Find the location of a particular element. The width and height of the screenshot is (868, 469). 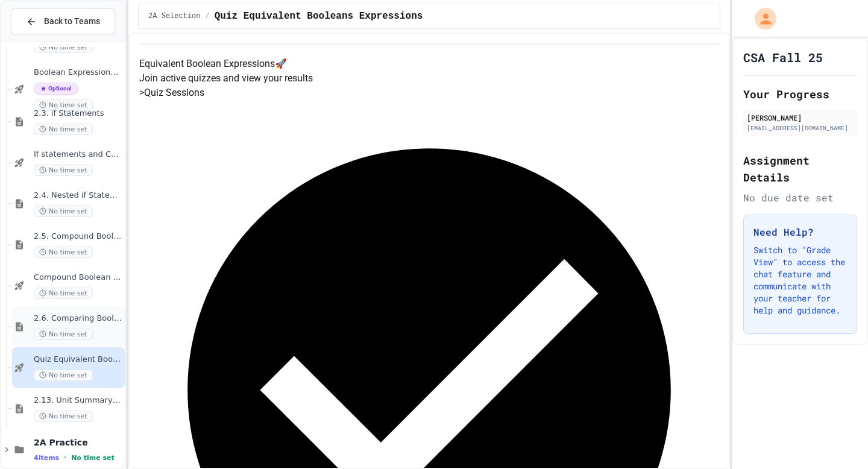

div: My Account is located at coordinates (760, 19).